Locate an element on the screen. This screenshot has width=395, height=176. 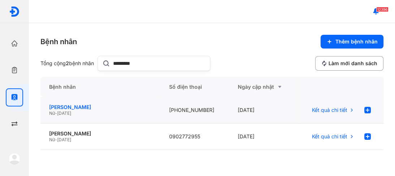
div: 0902772955 is located at coordinates (195, 136).